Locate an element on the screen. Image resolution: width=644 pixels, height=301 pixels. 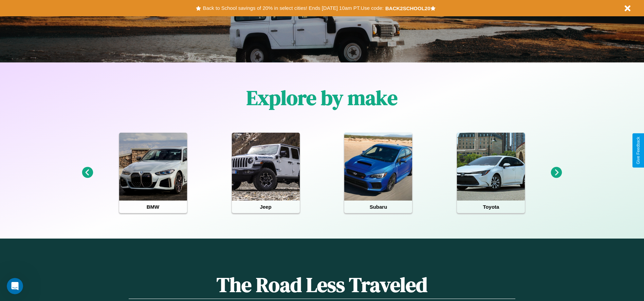
h4: Toyota is located at coordinates (491, 207).